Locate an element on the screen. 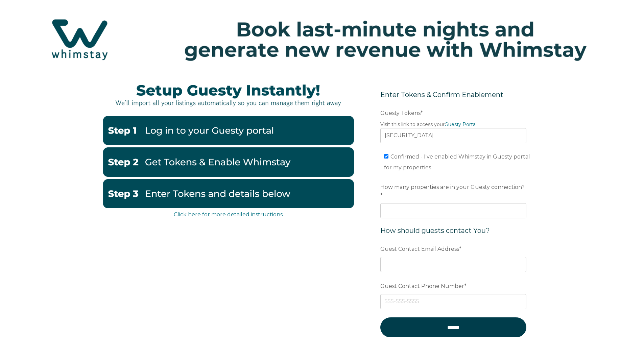 Image resolution: width=644 pixels, height=338 pixels. img: Guestystep1-2 is located at coordinates (228, 130).